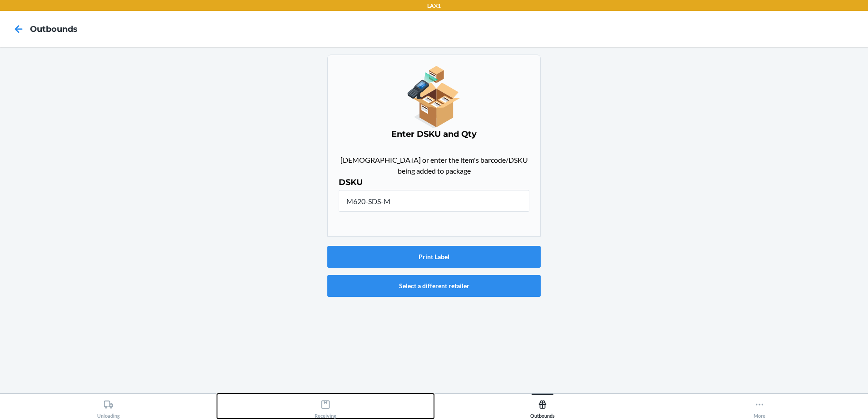 The image size is (868, 420). Describe the element at coordinates (434, 134) in the screenshot. I see `h4: Enter DSKU and Qty` at that location.